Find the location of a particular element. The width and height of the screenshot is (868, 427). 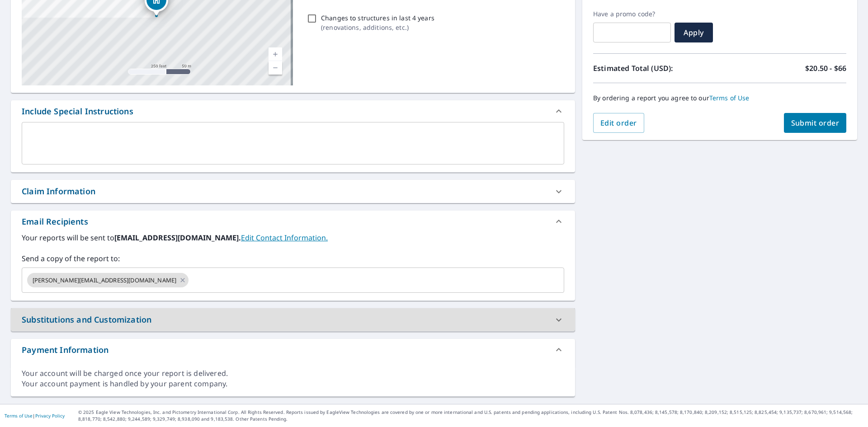

a: Current Level 17, Zoom In is located at coordinates (275, 54).